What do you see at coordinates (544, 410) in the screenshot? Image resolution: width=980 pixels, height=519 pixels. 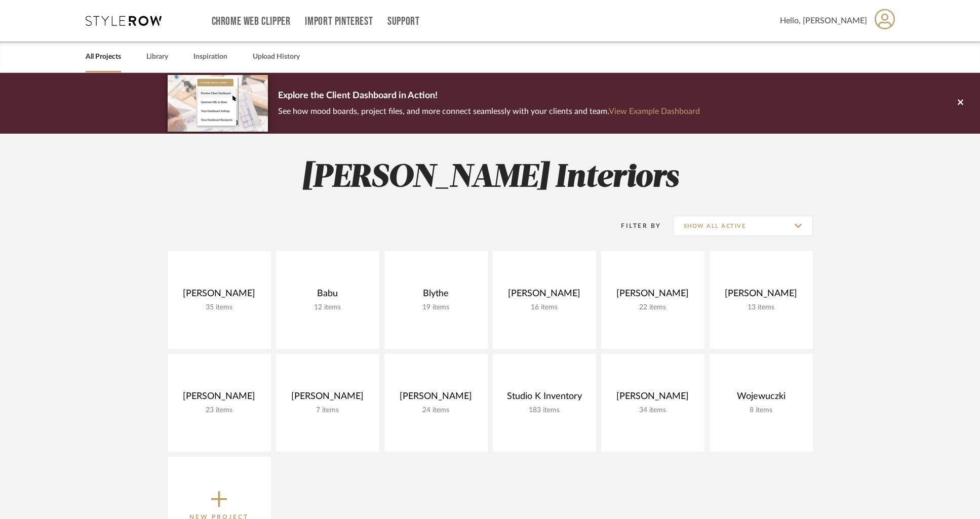 I see `div: 183 items` at bounding box center [544, 410].